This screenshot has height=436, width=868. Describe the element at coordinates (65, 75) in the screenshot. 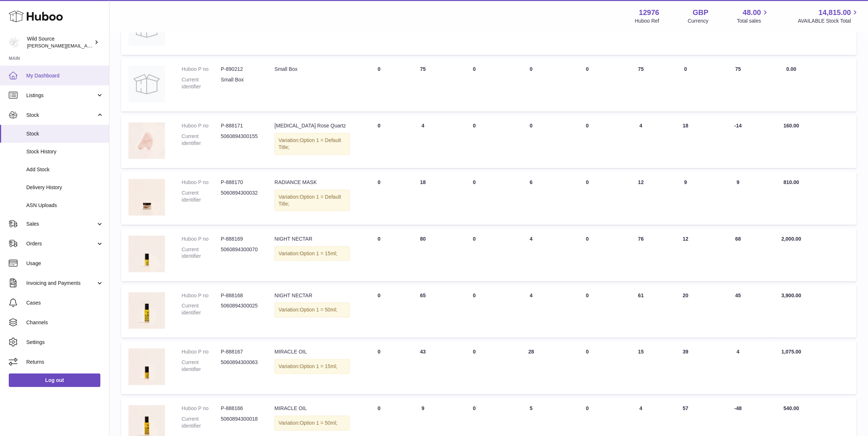

I see `span: My Dashboard` at that location.